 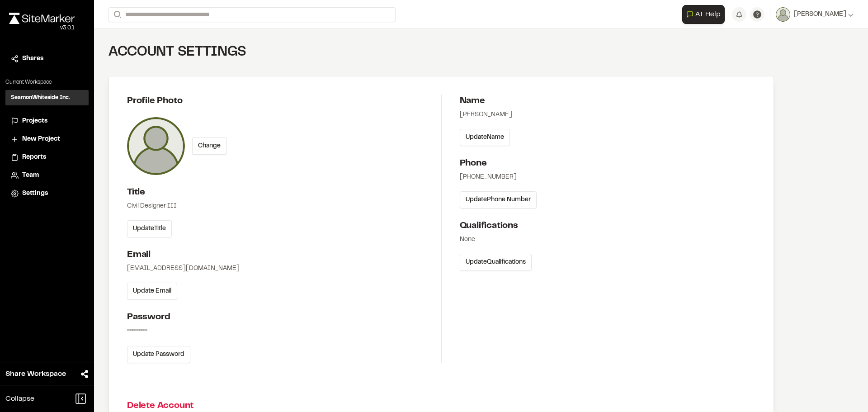 I want to click on h1: Account Settings, so click(x=441, y=52).